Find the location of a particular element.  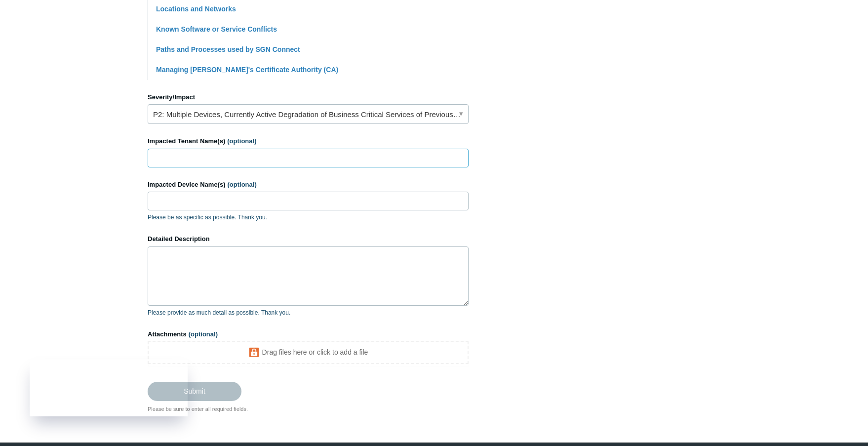

label: Impacted Tenant Name(s) is located at coordinates (308, 141).